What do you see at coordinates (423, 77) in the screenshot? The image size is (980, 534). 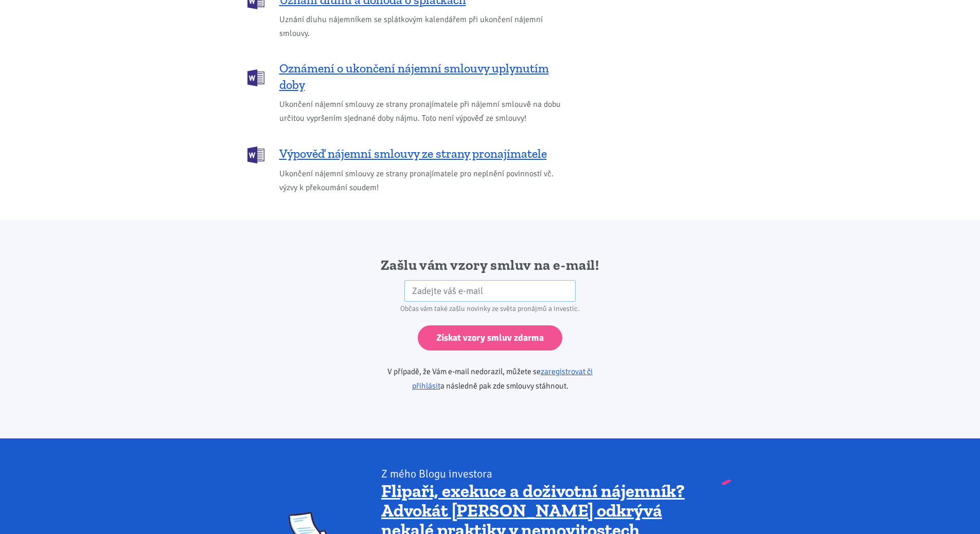 I see `span: Oznámení o ukončení nájemní smlouvy uplynutím doby` at bounding box center [423, 77].